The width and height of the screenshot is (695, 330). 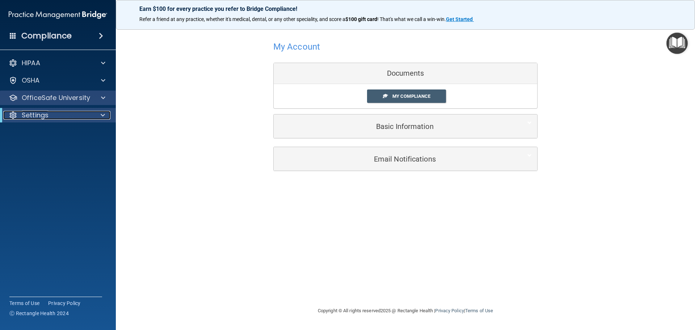 I want to click on h4: Compliance, so click(x=46, y=36).